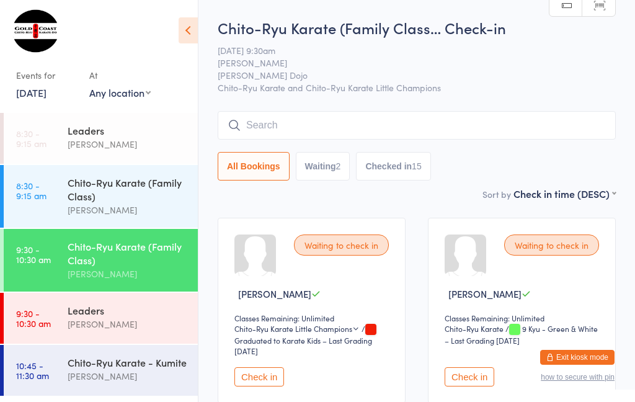  What do you see at coordinates (417, 166) in the screenshot?
I see `div: 15` at bounding box center [417, 166].